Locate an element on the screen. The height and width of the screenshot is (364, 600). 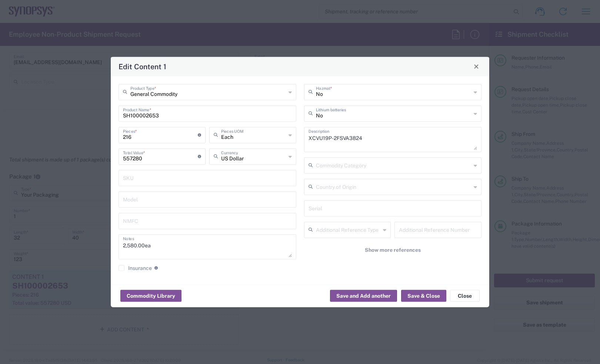
button: Save and Add another is located at coordinates (363, 295).